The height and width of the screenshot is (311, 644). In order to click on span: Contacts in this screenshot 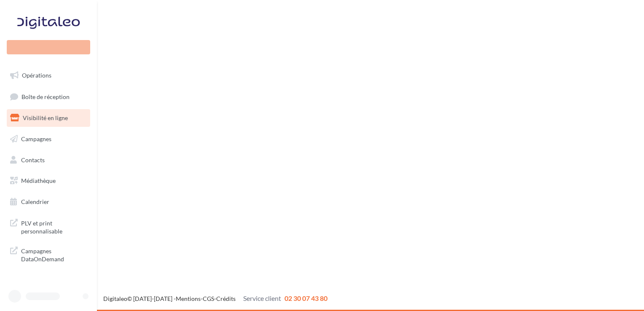, I will do `click(33, 159)`.